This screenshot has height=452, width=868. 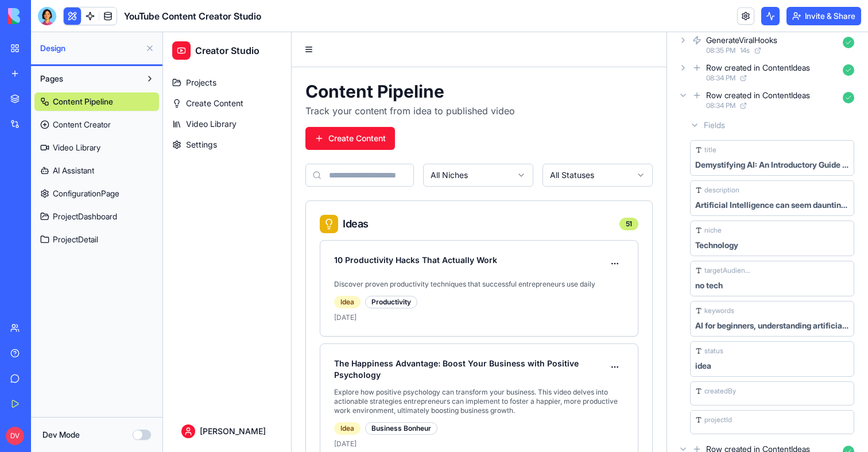 What do you see at coordinates (192, 192) in the screenshot?
I see `span: Ideas` at bounding box center [192, 192].